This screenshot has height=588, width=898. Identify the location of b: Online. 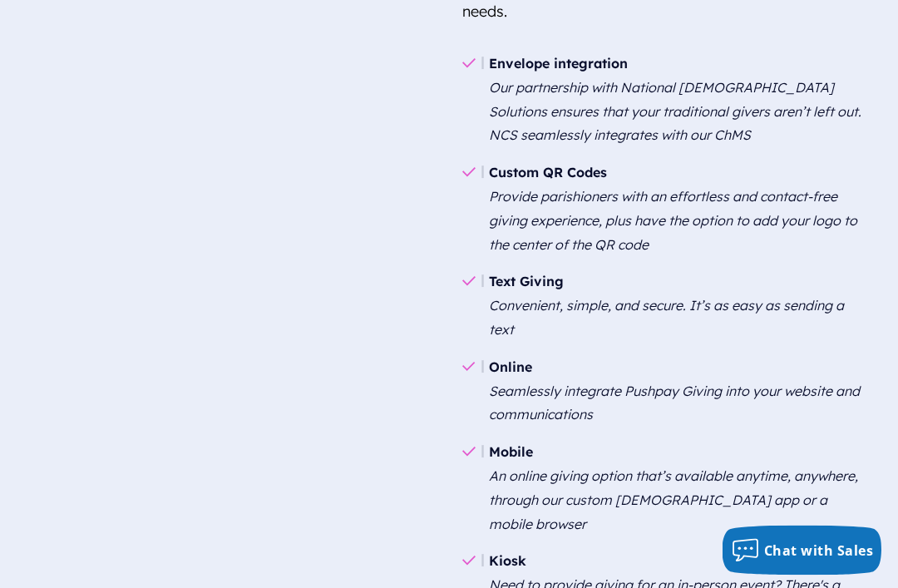
(511, 368).